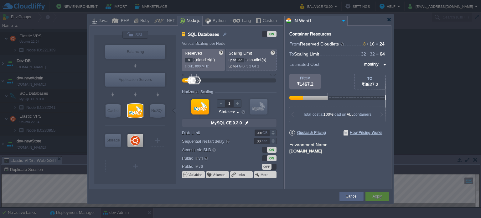 The image size is (481, 218). Describe the element at coordinates (273, 75) in the screenshot. I see `div: 512` at that location.